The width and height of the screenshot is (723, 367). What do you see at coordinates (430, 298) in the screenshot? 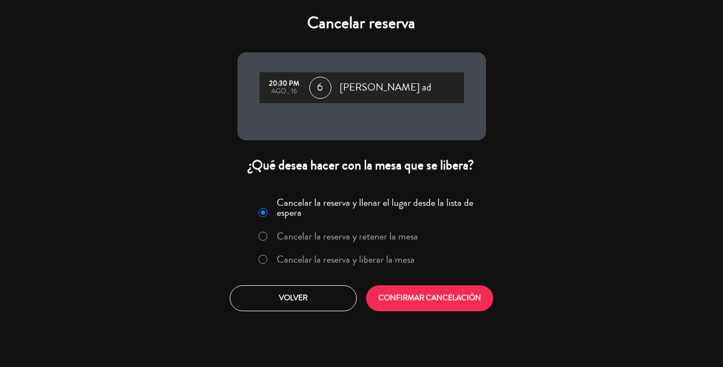
I see `button: CONFIRMAR CANCELACIÓN` at bounding box center [430, 298].